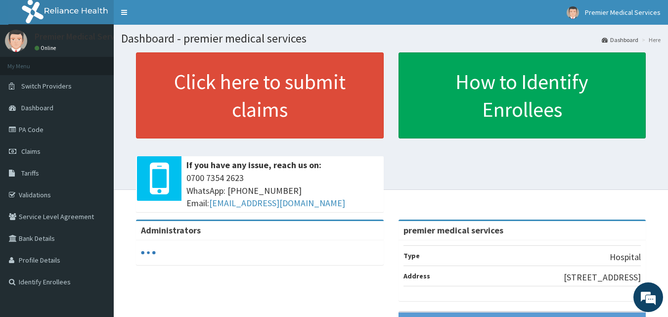 This screenshot has width=668, height=317. What do you see at coordinates (37, 108) in the screenshot?
I see `span: Dashboard` at bounding box center [37, 108].